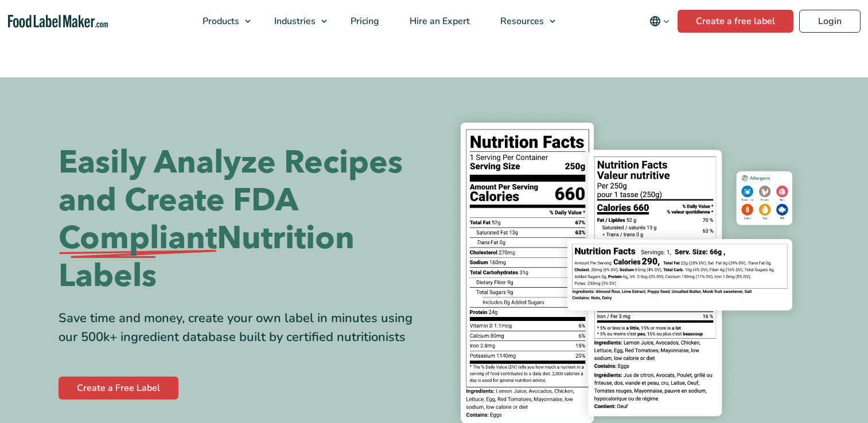 The width and height of the screenshot is (868, 423). What do you see at coordinates (220, 21) in the screenshot?
I see `span: Products` at bounding box center [220, 21].